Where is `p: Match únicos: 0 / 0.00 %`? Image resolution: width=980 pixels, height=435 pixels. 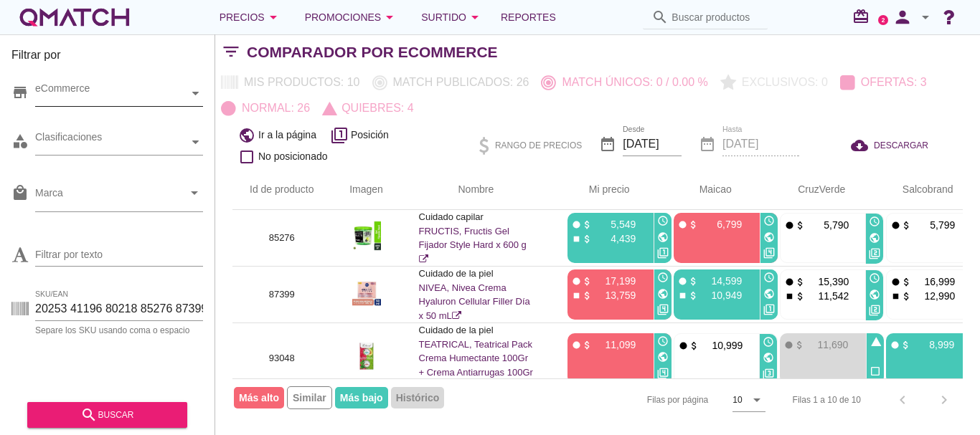 p: Match únicos: 0 / 0.00 % is located at coordinates (631, 82).